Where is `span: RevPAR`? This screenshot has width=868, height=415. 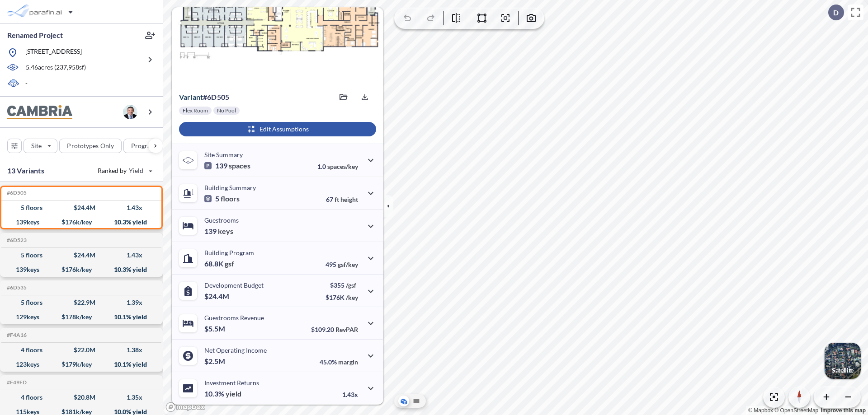 span: RevPAR is located at coordinates (347, 330).